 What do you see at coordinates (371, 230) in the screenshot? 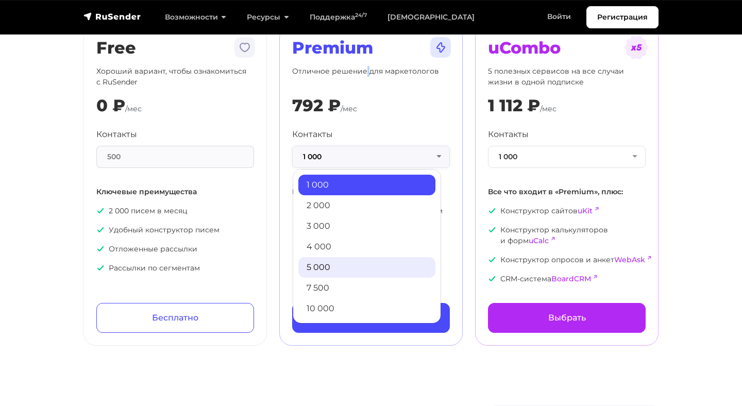
I see `p: Приоритетная поддержка` at bounding box center [371, 230].